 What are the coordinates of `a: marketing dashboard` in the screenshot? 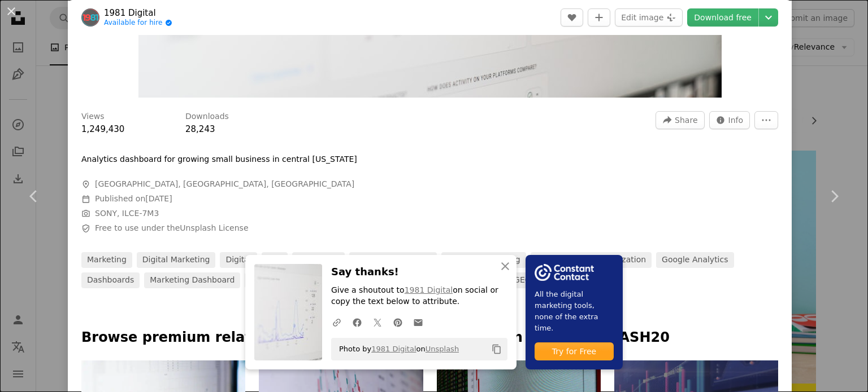 It's located at (192, 281).